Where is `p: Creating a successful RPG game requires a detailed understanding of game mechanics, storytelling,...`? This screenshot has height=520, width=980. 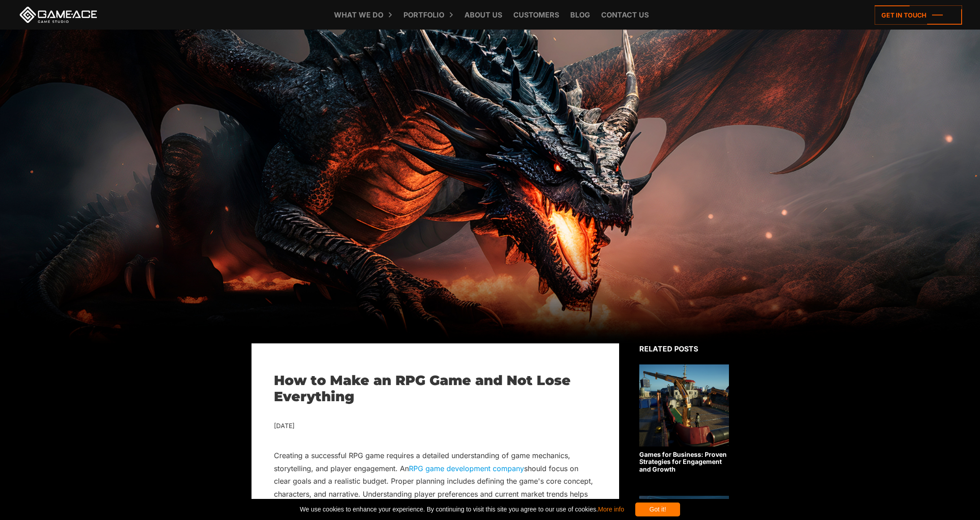
p: Creating a successful RPG game requires a detailed understanding of game mechanics, storytelling,... is located at coordinates (435, 481).